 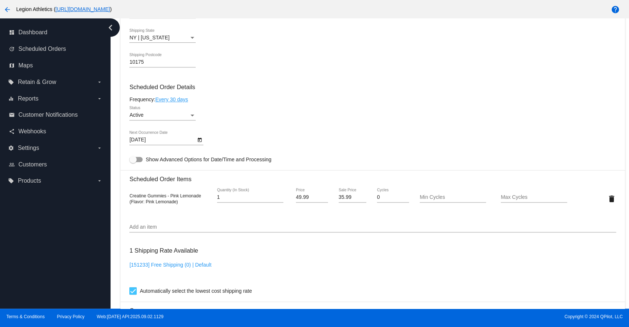 I want to click on span: Dashboard, so click(x=33, y=32).